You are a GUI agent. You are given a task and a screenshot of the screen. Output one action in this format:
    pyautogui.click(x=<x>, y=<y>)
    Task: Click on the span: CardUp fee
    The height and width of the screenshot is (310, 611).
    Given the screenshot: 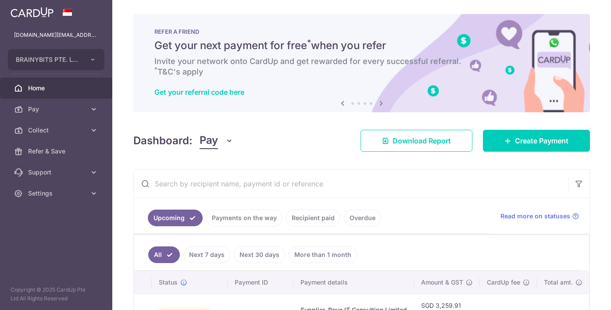 What is the action you would take?
    pyautogui.click(x=504, y=283)
    